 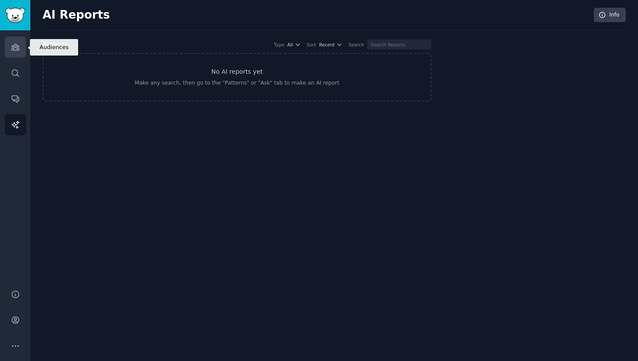 I want to click on span: 0, so click(x=73, y=44).